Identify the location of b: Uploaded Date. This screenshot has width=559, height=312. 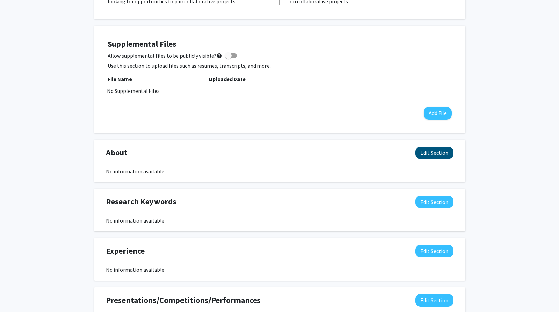
(227, 79).